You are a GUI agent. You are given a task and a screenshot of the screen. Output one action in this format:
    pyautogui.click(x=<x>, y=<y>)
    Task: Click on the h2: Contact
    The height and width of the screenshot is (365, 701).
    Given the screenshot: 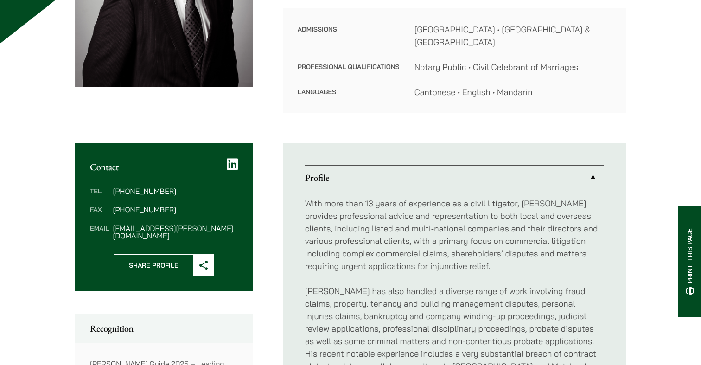 What is the action you would take?
    pyautogui.click(x=164, y=167)
    